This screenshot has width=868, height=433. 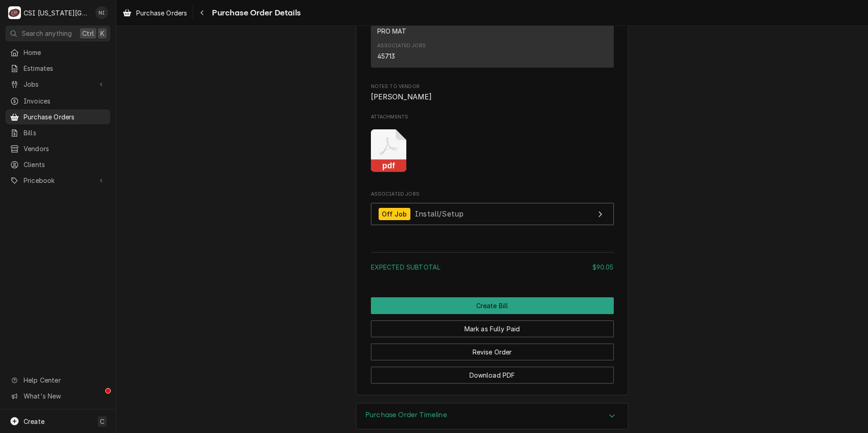 I want to click on span: Pricebook, so click(x=58, y=180).